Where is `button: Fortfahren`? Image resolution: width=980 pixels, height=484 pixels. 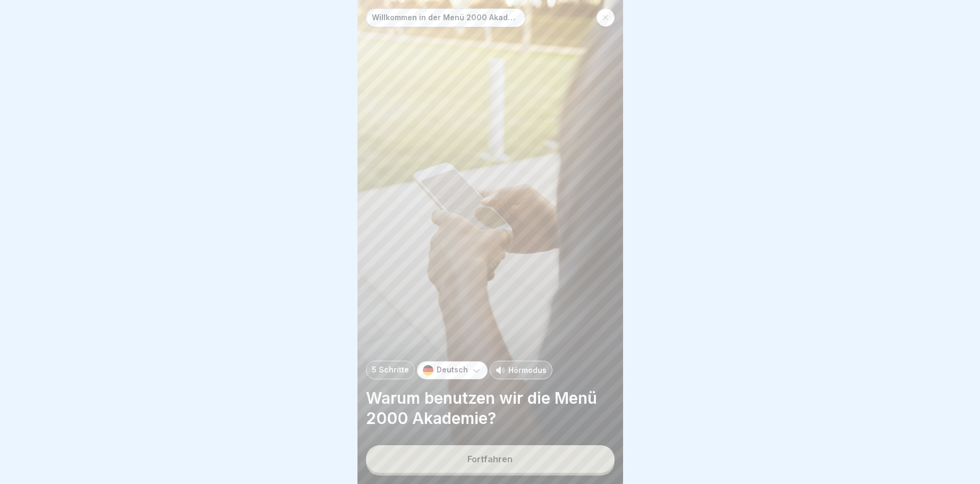
button: Fortfahren is located at coordinates (491, 460).